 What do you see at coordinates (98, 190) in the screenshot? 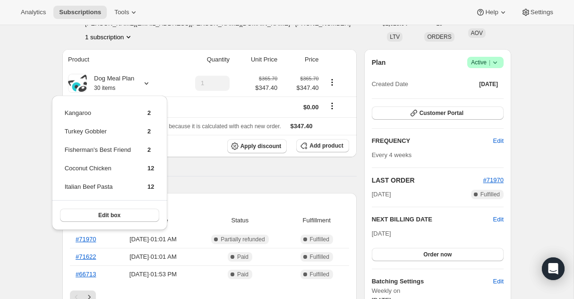
I see `td: Italian Beef Pasta` at bounding box center [98, 190].